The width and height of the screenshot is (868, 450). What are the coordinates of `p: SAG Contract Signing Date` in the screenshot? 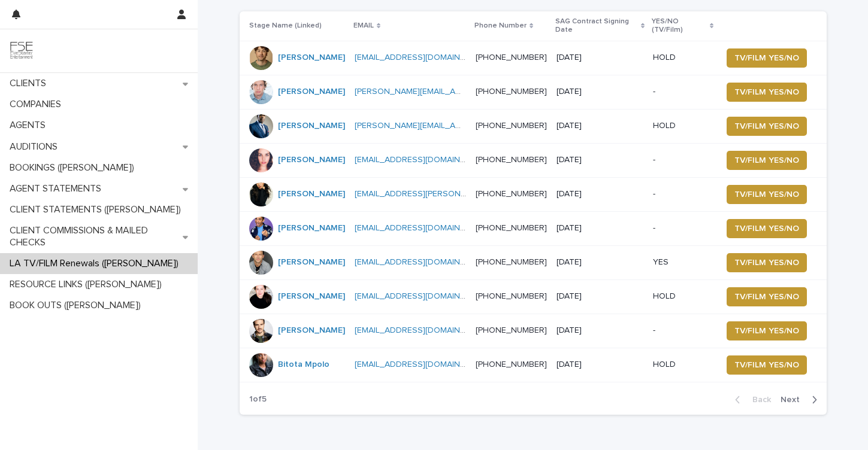 It's located at (597, 26).